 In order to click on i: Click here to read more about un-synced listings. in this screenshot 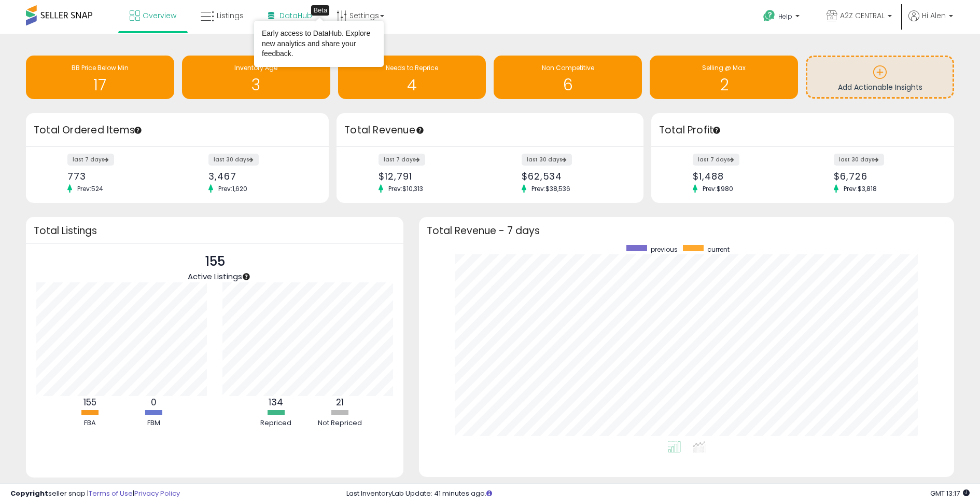, I will do `click(489, 493)`.